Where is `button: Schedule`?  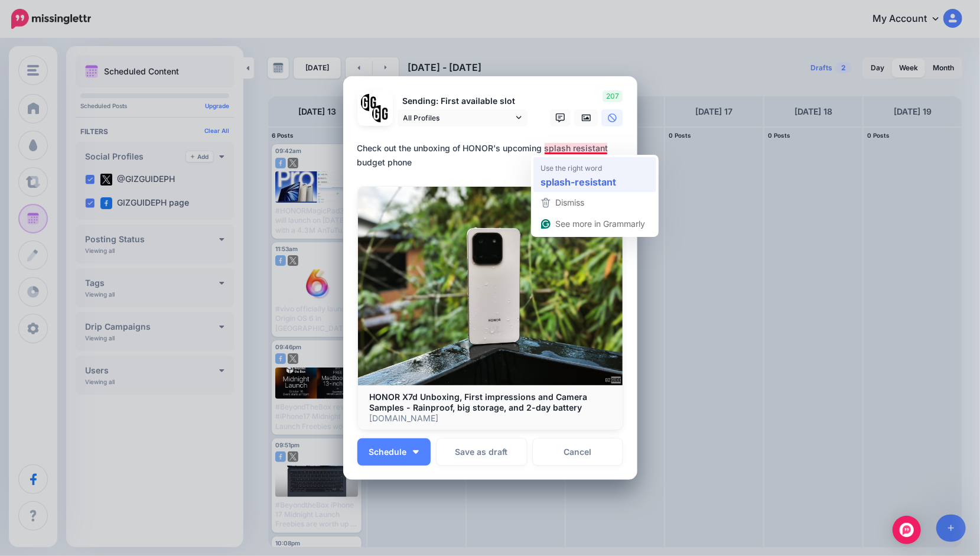
button: Schedule is located at coordinates (394, 452).